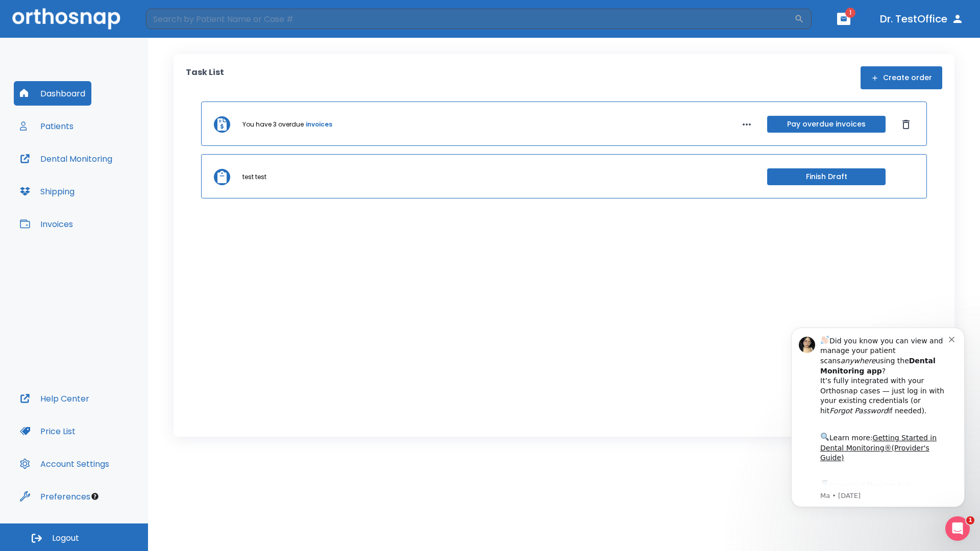  I want to click on a: Price List, so click(47, 431).